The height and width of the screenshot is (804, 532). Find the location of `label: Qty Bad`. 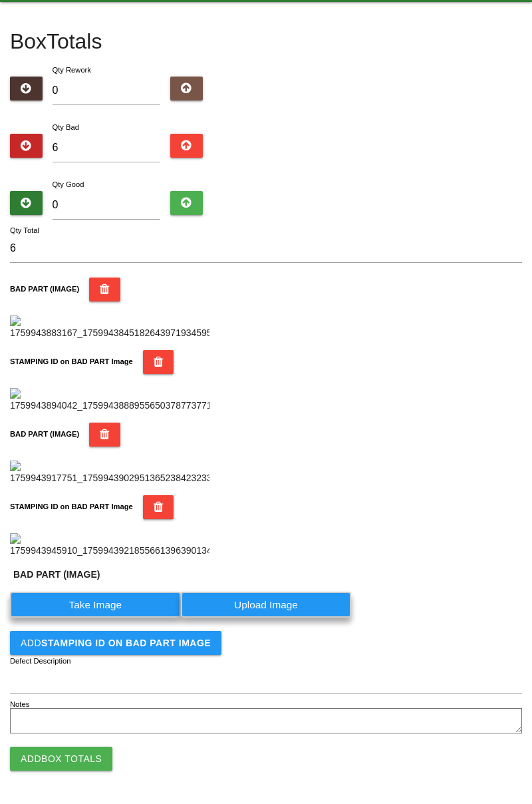

label: Qty Bad is located at coordinates (66, 127).